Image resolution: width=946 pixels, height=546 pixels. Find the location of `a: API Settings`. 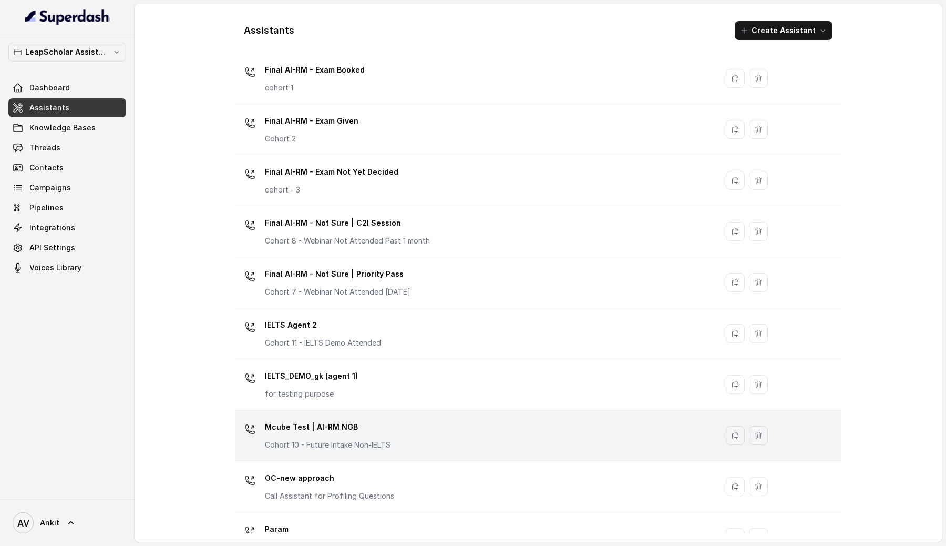

a: API Settings is located at coordinates (67, 248).